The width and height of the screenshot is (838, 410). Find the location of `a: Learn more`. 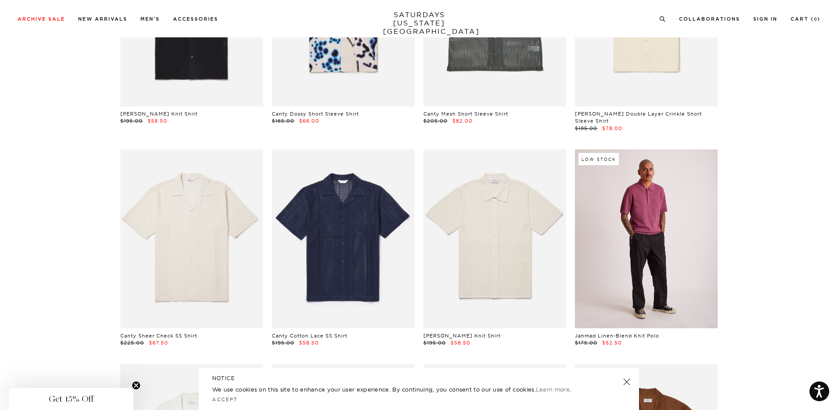

a: Learn more is located at coordinates (552, 389).